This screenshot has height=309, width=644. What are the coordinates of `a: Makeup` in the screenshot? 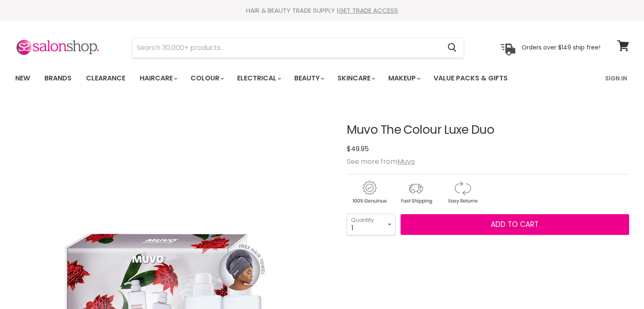 It's located at (404, 79).